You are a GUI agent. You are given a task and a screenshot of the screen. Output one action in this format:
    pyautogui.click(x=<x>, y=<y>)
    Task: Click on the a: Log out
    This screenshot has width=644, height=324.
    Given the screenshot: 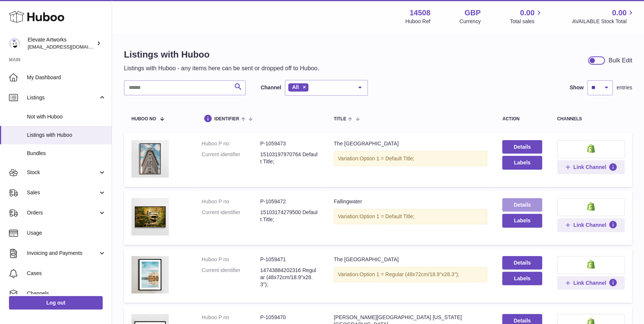 What is the action you would take?
    pyautogui.click(x=56, y=303)
    